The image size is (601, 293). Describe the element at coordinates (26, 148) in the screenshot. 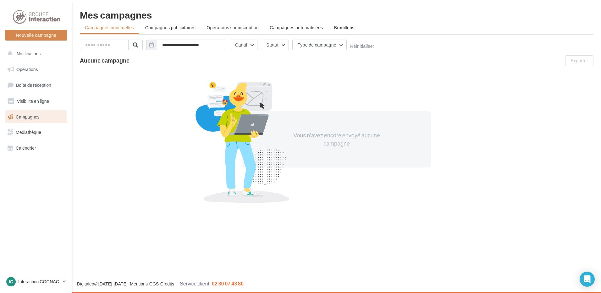

I see `span: Calendrier` at that location.